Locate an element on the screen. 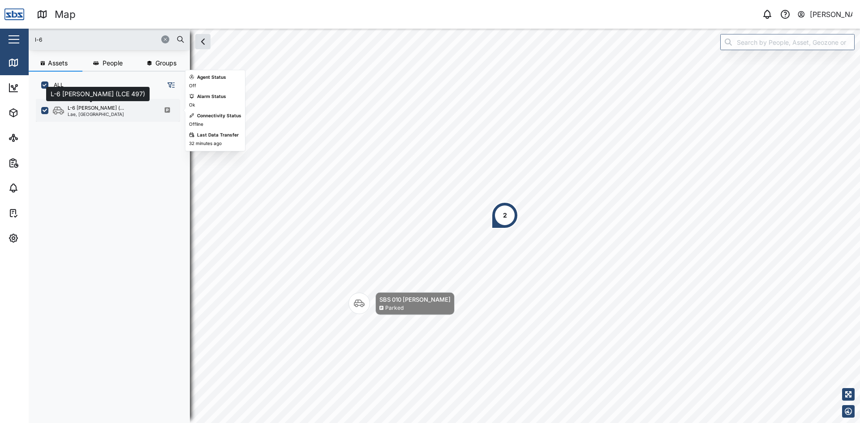 The height and width of the screenshot is (423, 860). div: Alarm Status is located at coordinates (211, 97).